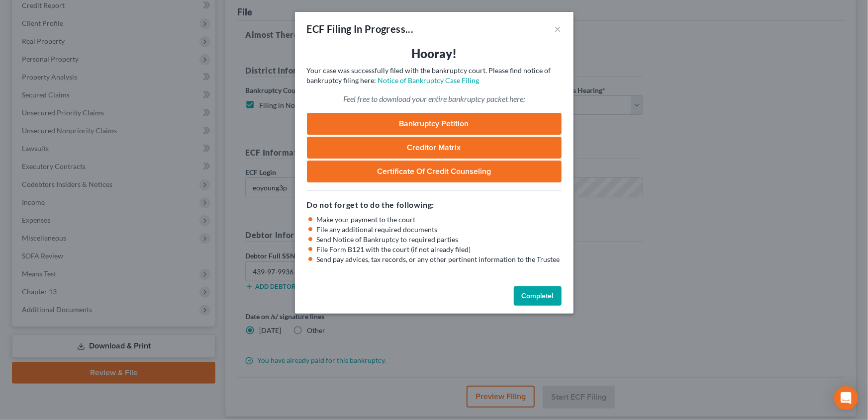  Describe the element at coordinates (440, 259) in the screenshot. I see `li: Send pay advices, tax records, or any other pertinent information to the Trustee` at that location.